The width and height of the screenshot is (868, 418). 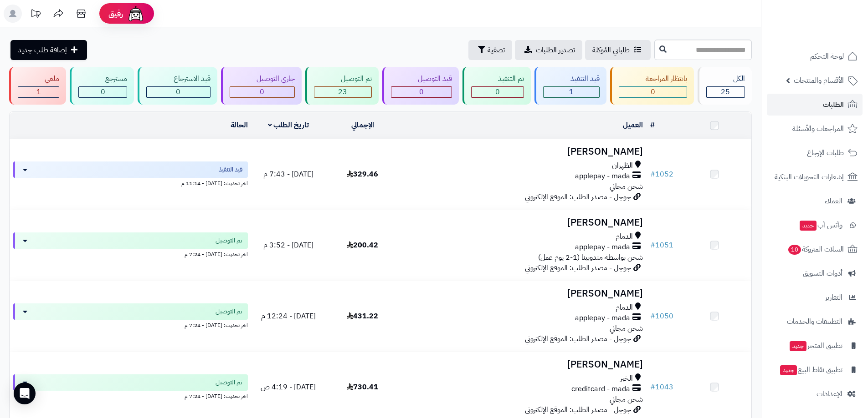 I want to click on span: 730.41, so click(x=362, y=388).